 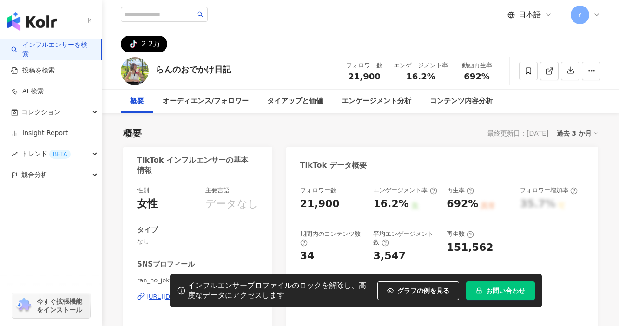 I want to click on span: 21,900, so click(x=364, y=76).